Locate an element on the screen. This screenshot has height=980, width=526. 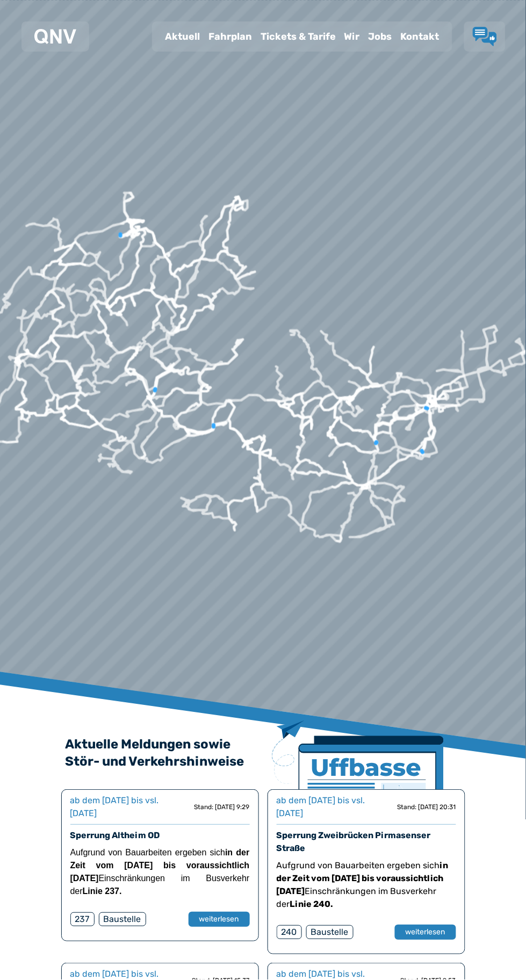
font: Jobs is located at coordinates (380, 36).